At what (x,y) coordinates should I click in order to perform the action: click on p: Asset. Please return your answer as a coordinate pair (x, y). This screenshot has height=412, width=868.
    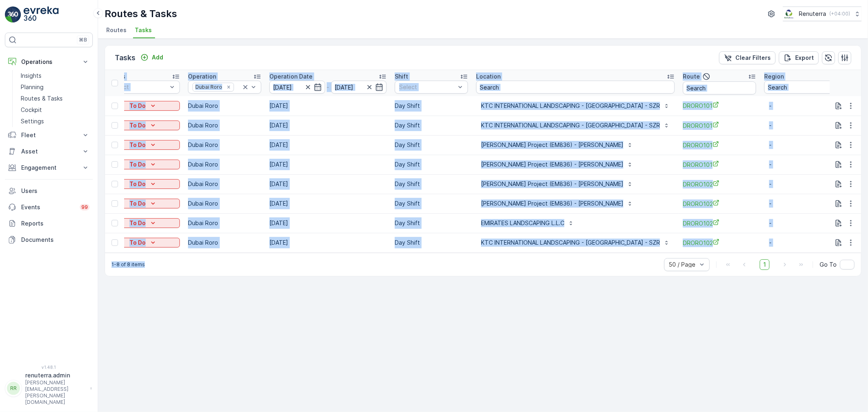
    Looking at the image, I should click on (49, 151).